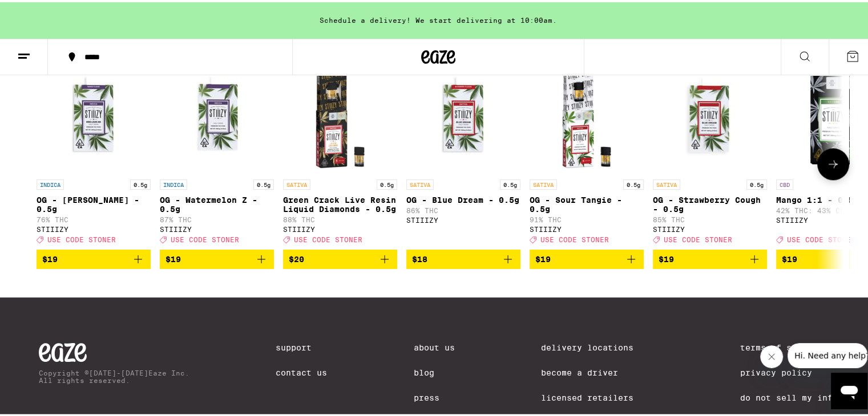 This screenshot has width=868, height=416. Describe the element at coordinates (301, 371) in the screenshot. I see `a: Contact Us` at that location.